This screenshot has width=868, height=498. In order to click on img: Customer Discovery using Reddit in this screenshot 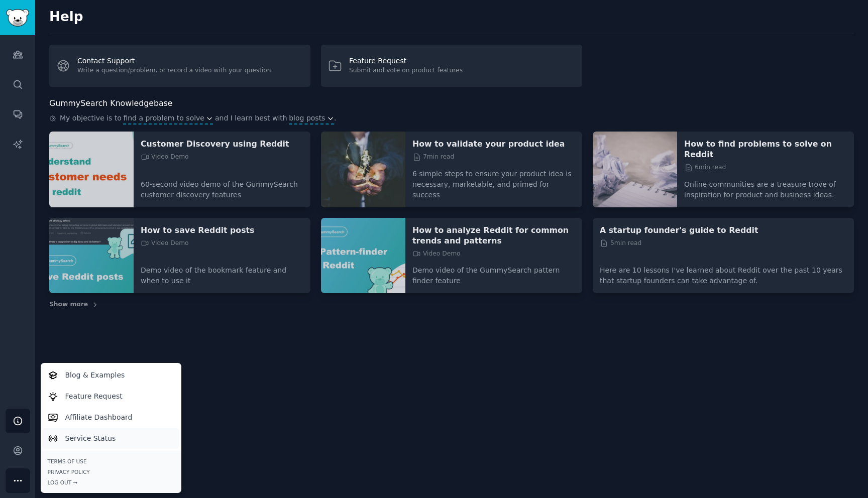, I will do `click(91, 170)`.